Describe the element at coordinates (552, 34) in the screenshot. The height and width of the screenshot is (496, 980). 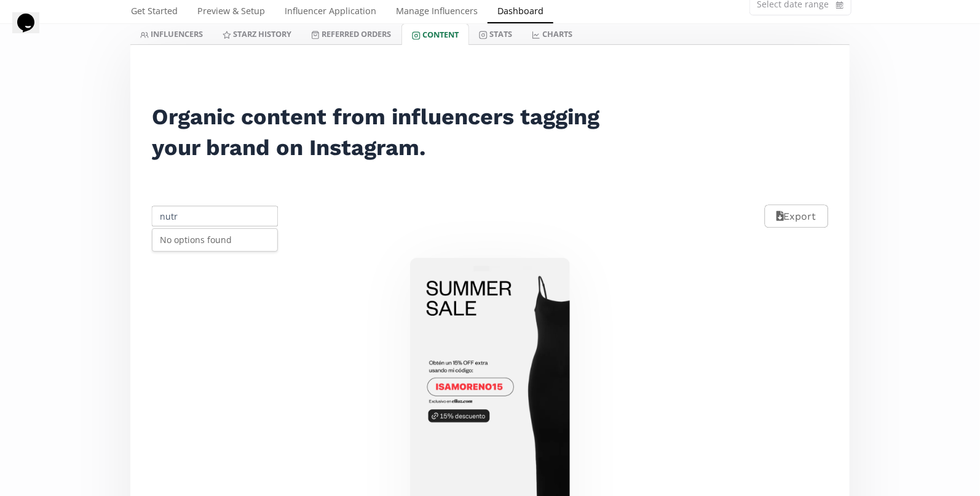
I see `a: CHARTS` at that location.